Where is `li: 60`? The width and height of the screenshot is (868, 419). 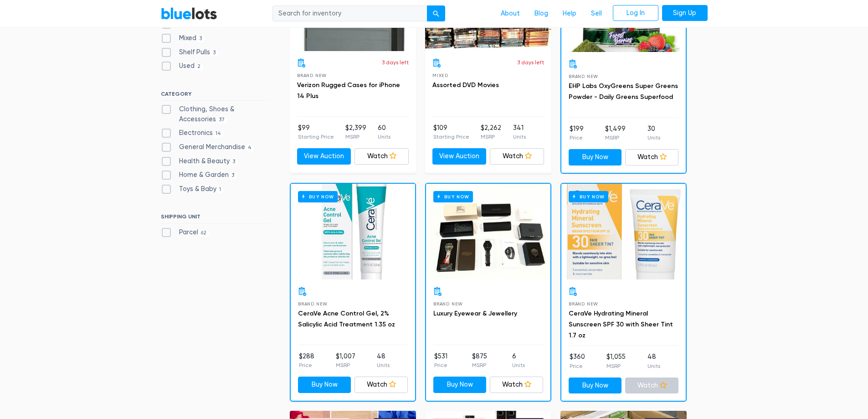 li: 60 is located at coordinates (384, 132).